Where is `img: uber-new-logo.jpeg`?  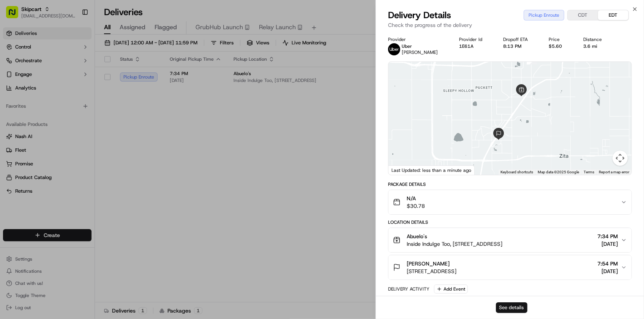 img: uber-new-logo.jpeg is located at coordinates (394, 49).